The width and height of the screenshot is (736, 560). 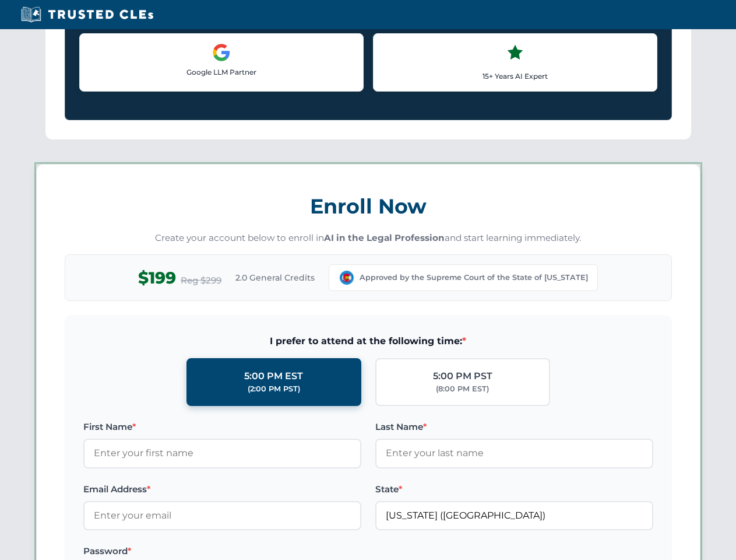 I want to click on div: (2:00 PM PST), so click(x=274, y=389).